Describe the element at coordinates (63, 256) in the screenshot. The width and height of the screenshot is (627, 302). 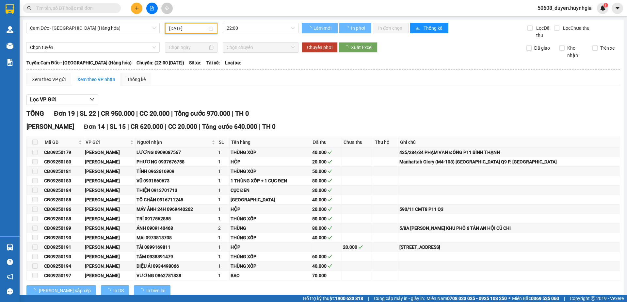
I see `div: CĐ09250193` at that location.